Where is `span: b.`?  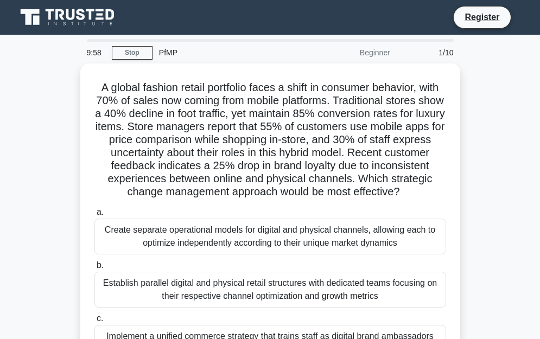 span: b. is located at coordinates (100, 265).